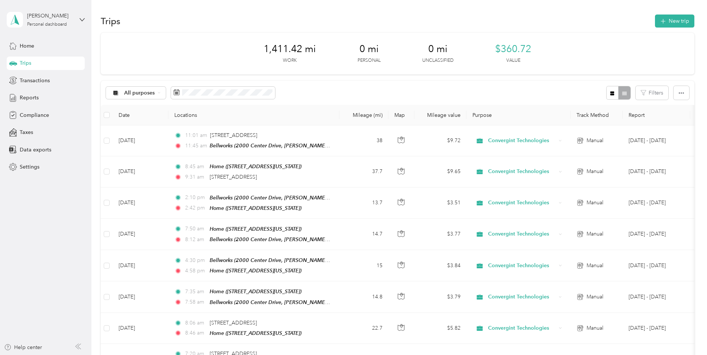 The width and height of the screenshot is (707, 355). What do you see at coordinates (35, 80) in the screenshot?
I see `span: Transactions` at bounding box center [35, 80].